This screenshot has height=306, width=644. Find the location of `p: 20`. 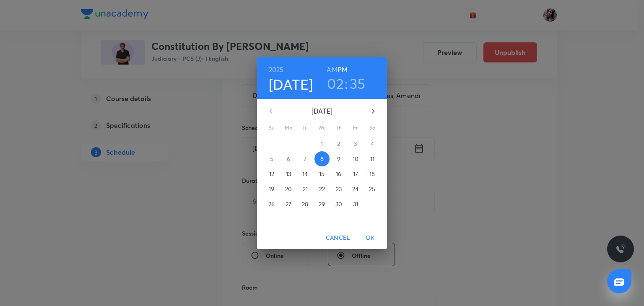

p: 20 is located at coordinates (288, 189).